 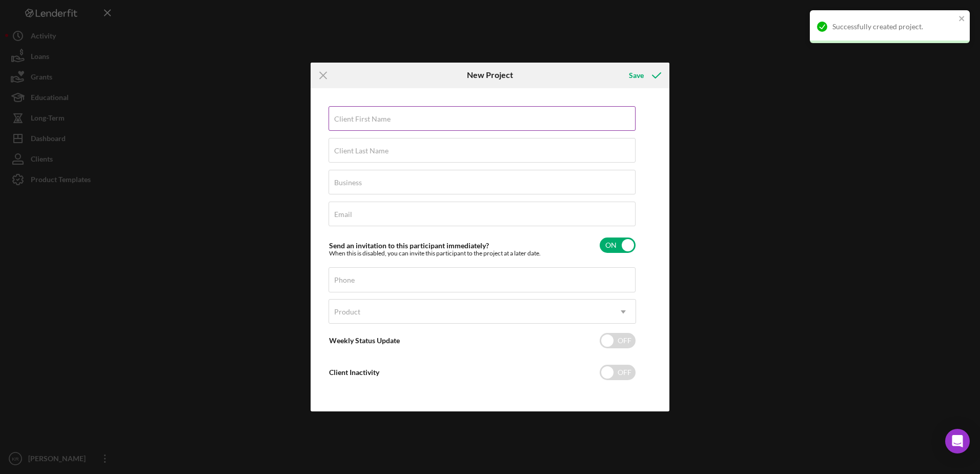 I want to click on div: Successfully created project., so click(x=894, y=27).